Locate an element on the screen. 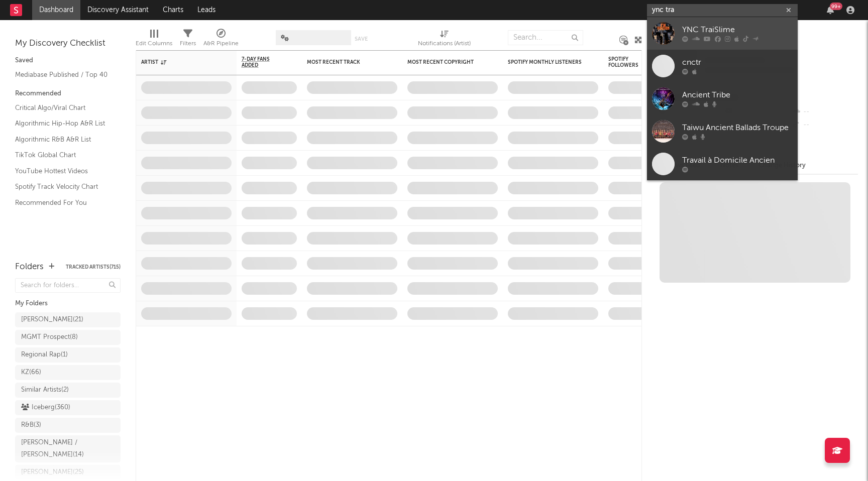 The width and height of the screenshot is (868, 481). span: 7-Day Fans Added is located at coordinates (262, 62).